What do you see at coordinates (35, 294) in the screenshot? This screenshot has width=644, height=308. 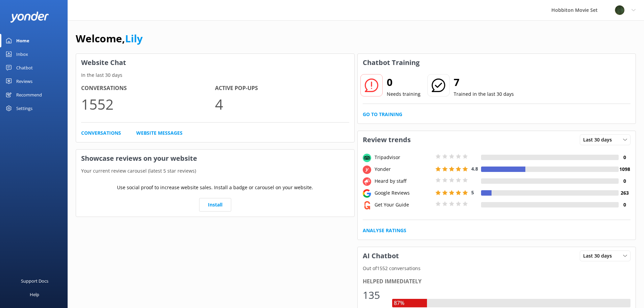 I see `div: Help` at bounding box center [35, 294].